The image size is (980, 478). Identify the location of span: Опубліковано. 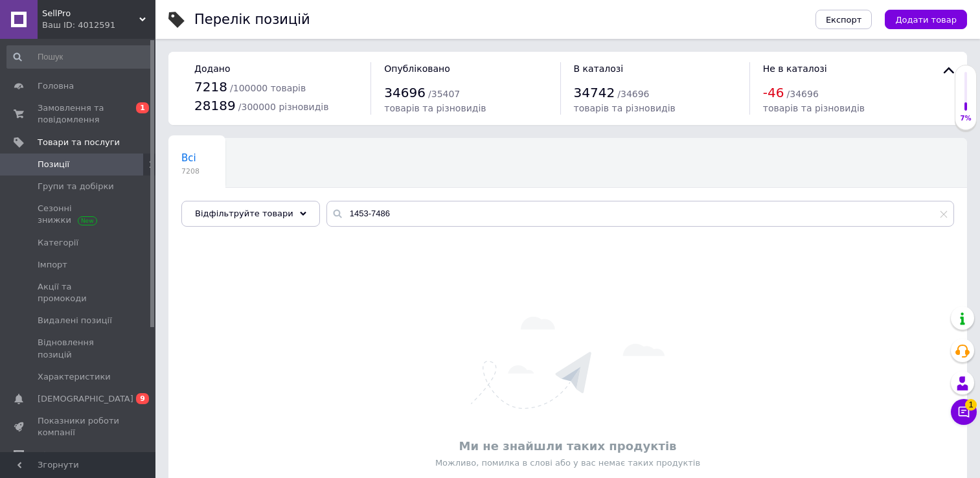
(417, 69).